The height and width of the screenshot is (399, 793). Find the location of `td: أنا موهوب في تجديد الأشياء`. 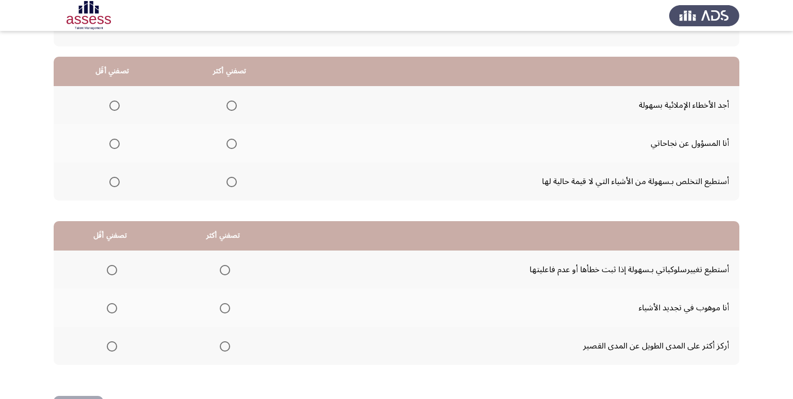

td: أنا موهوب في تجديد الأشياء is located at coordinates (509, 308).